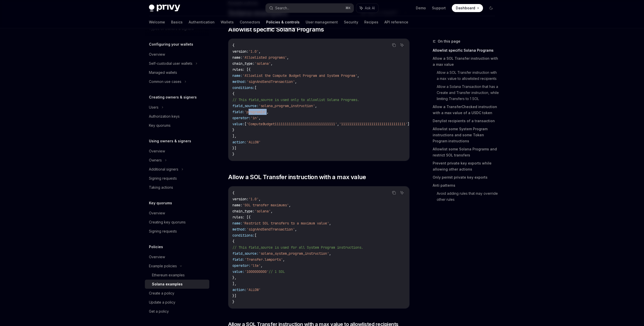 This screenshot has width=644, height=326. What do you see at coordinates (466, 135) in the screenshot?
I see `a: Allowlist some System Program instructions and some Token Program instructions` at bounding box center [466, 135].